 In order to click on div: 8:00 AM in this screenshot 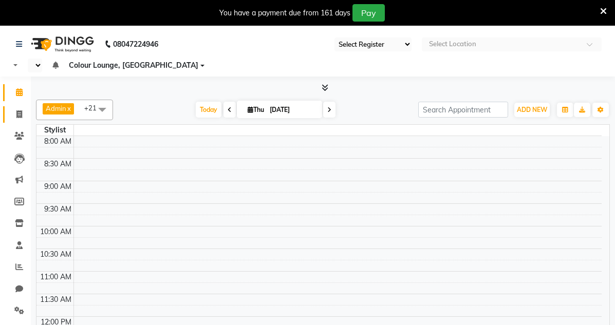, I will do `click(58, 141)`.